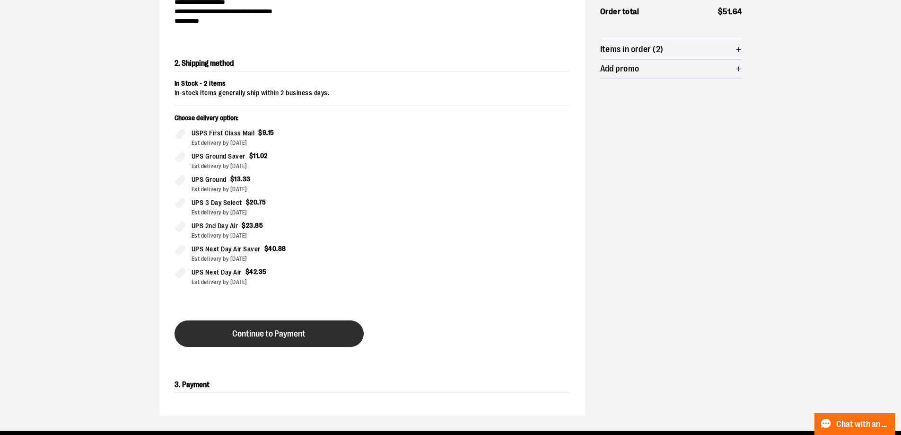  Describe the element at coordinates (264, 156) in the screenshot. I see `span: 02` at that location.